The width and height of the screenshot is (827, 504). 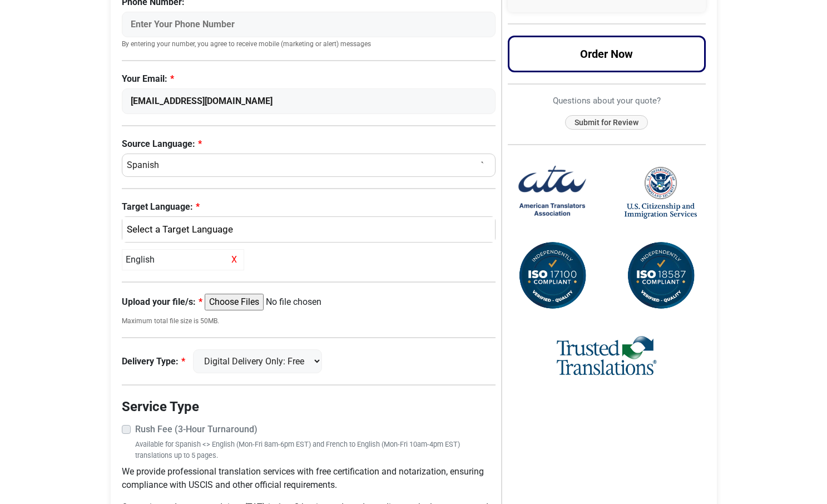 I want to click on input: Enter Your Email, so click(x=309, y=101).